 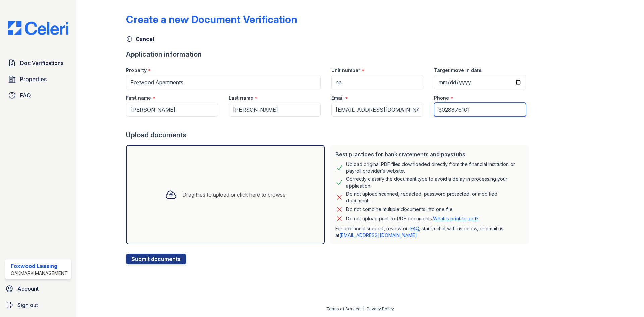 I want to click on a: What is print-to-pdf?, so click(x=456, y=218).